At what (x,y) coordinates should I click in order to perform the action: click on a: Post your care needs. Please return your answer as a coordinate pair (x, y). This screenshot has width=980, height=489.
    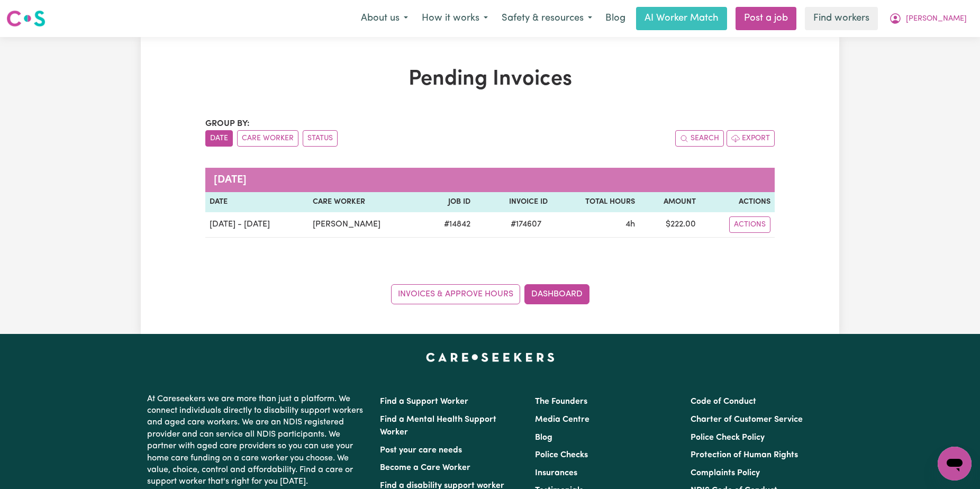
    Looking at the image, I should click on (420, 450).